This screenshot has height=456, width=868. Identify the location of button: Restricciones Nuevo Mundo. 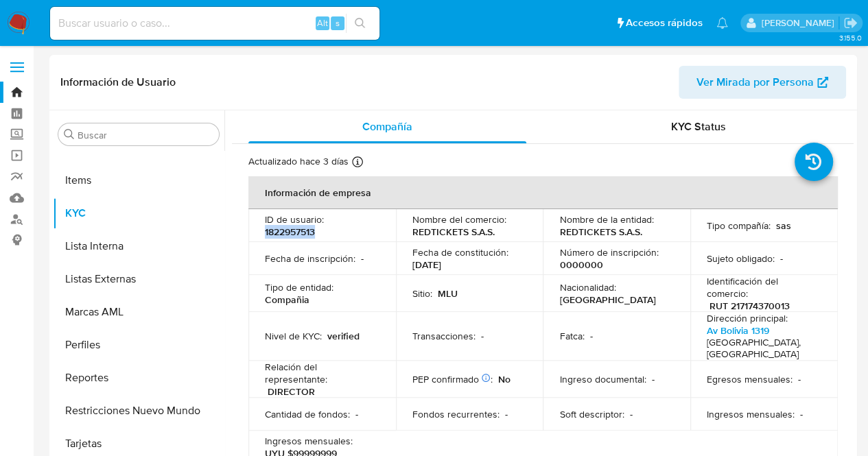
(139, 411).